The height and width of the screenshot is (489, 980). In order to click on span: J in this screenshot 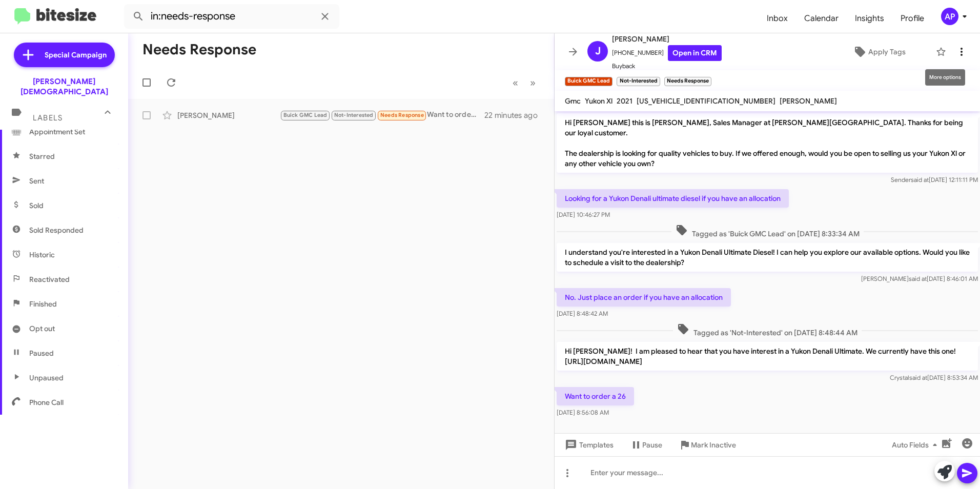, I will do `click(597, 51)`.